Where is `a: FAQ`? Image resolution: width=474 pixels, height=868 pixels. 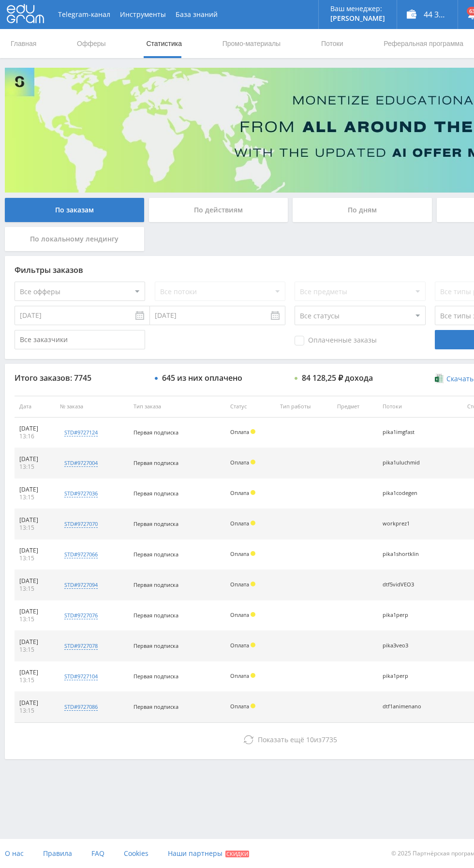 a: FAQ is located at coordinates (97, 854).